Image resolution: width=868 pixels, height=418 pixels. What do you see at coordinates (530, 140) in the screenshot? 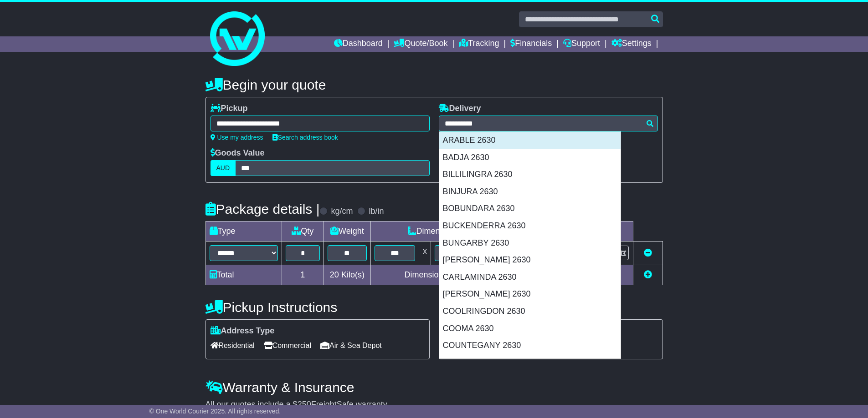
I see `div: ARABLE 2630` at bounding box center [530, 140].